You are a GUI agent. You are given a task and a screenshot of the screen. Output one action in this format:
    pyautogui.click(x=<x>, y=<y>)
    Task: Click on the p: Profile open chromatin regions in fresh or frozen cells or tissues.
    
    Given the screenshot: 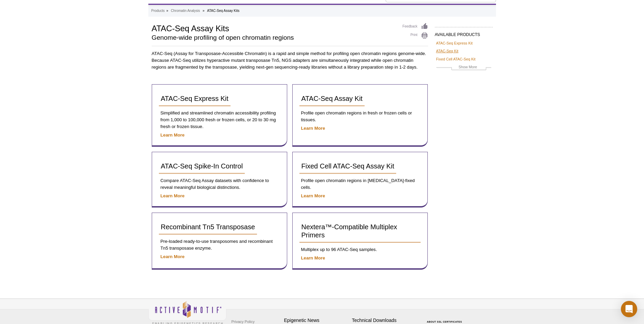 What is the action you would take?
    pyautogui.click(x=359, y=116)
    